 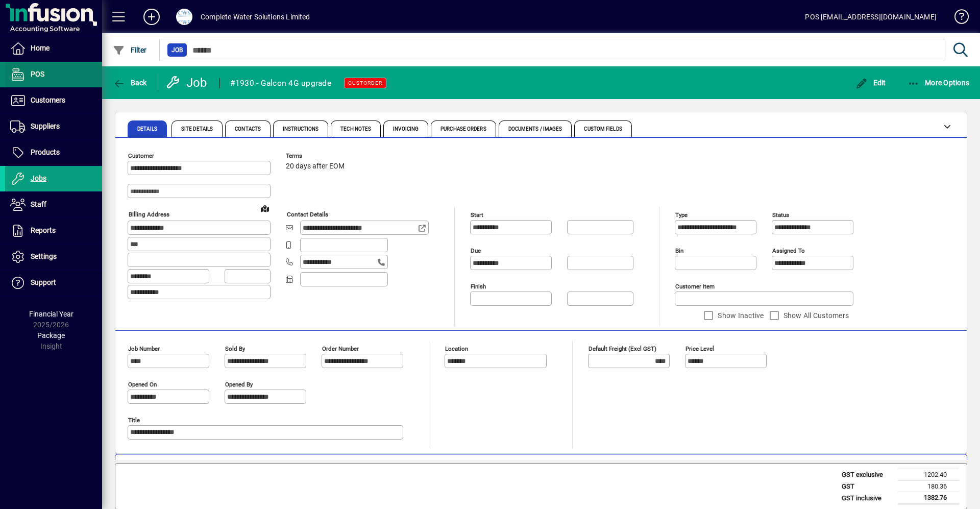 What do you see at coordinates (265, 208) in the screenshot?
I see `a: View on map` at bounding box center [265, 208].